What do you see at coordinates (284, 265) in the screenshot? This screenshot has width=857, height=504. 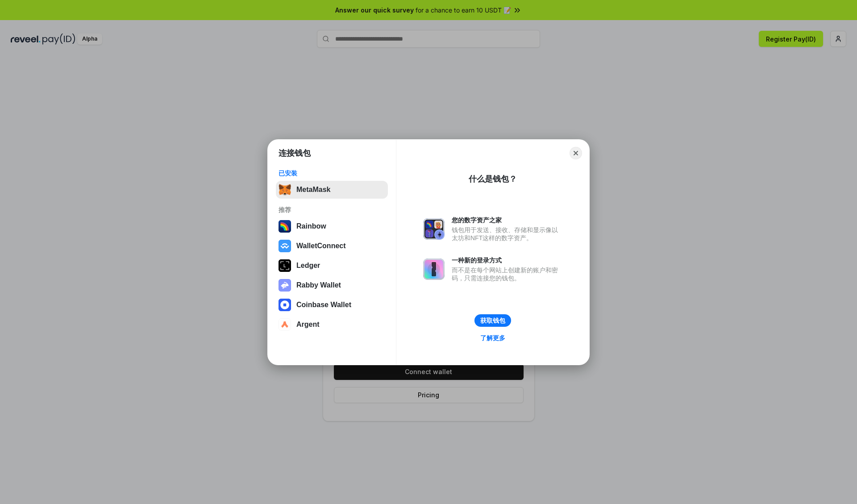 I see `img: svg+xml,%3Csvg%20xmlns%3D%22http%3A%2F%2Fwww.w3.org%2F2000%2Fsvg%22%20width%3D%2228%22%20height%3...` at bounding box center [284, 265].